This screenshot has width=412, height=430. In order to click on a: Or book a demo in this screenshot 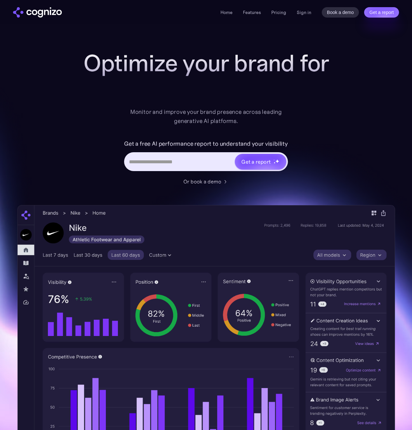, I will do `click(206, 182)`.